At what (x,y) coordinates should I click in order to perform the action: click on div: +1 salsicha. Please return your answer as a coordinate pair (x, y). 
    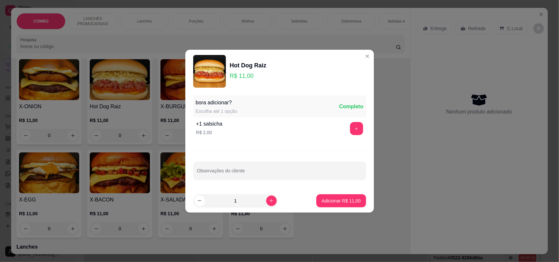
    Looking at the image, I should click on (209, 124).